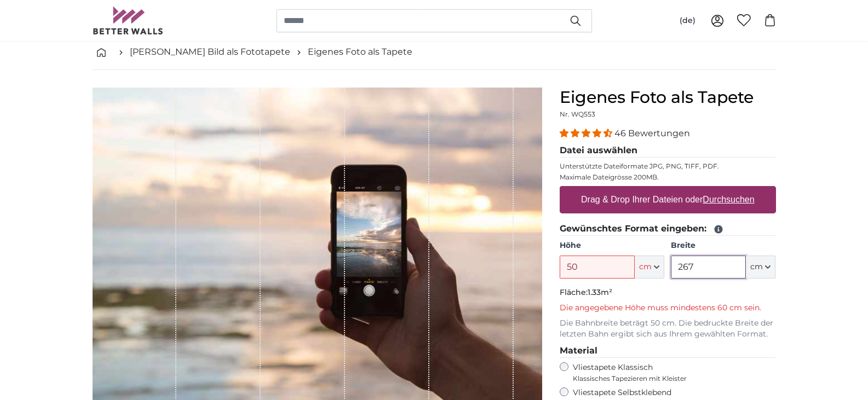 The width and height of the screenshot is (868, 400). I want to click on legend: Material, so click(668, 351).